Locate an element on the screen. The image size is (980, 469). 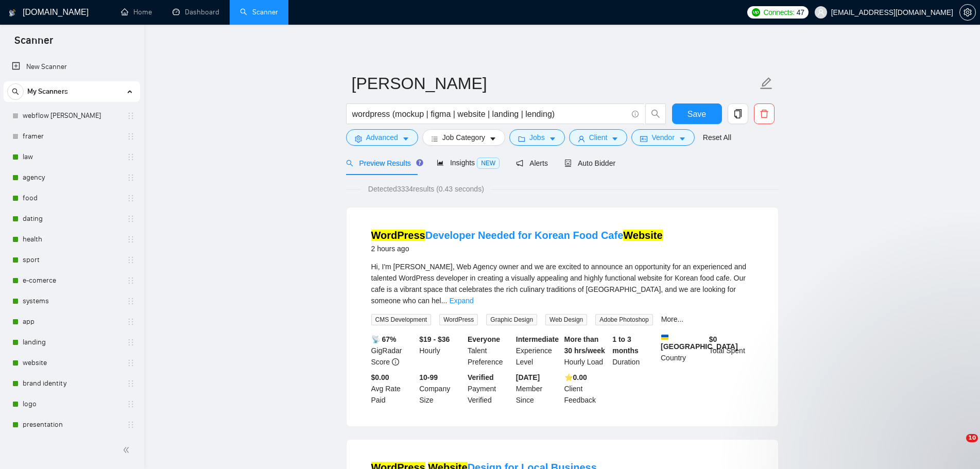
b: 📡 67% is located at coordinates (384, 340).